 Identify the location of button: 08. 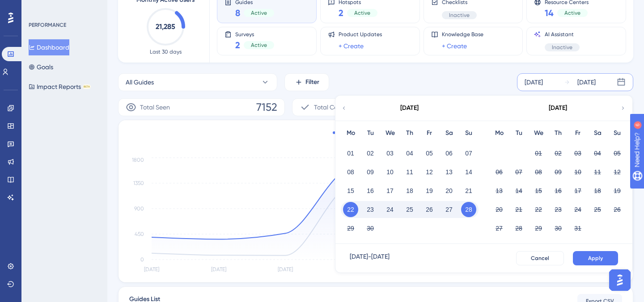
(350, 172).